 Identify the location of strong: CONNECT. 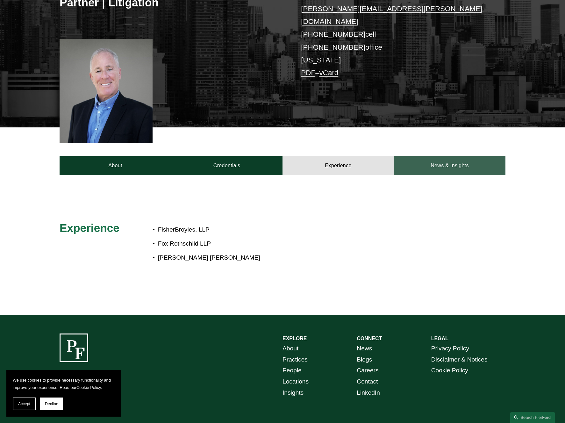
(369, 338).